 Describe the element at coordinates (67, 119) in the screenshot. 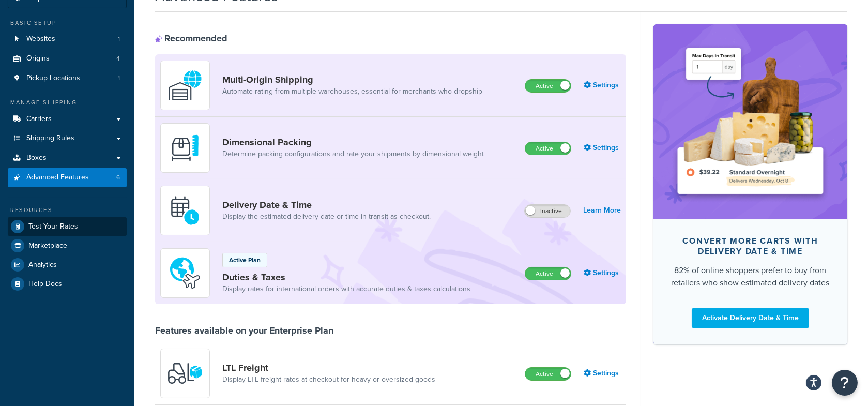

I see `a: Carriers` at that location.